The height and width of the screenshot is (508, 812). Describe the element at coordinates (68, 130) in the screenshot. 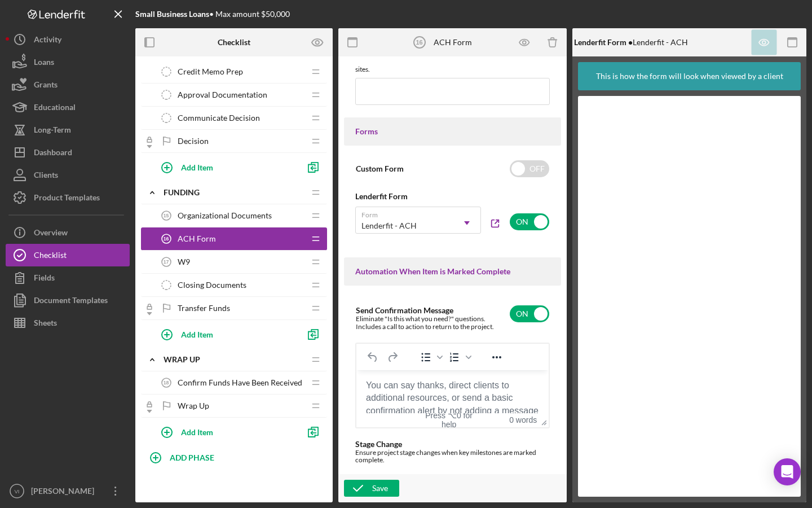

I see `button: Long-Term` at that location.